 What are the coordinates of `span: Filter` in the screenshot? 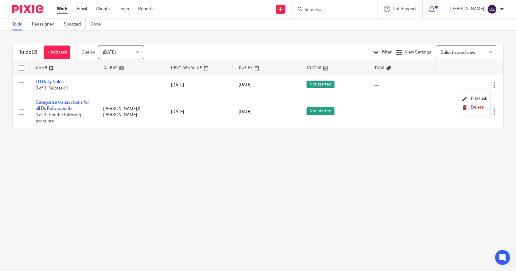 It's located at (387, 52).